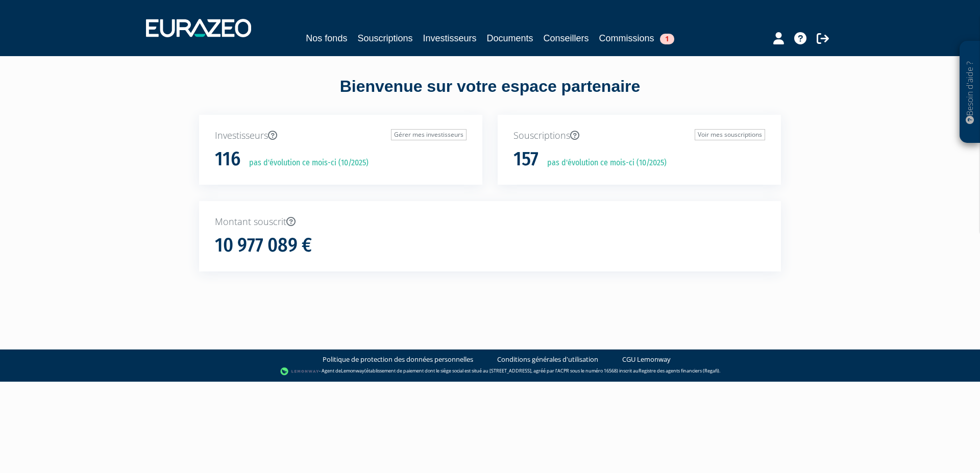 The image size is (980, 473). I want to click on p: Investisseurs, so click(340, 136).